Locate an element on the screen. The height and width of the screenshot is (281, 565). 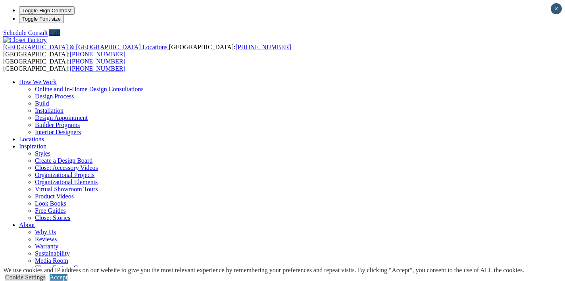
a: Warranty is located at coordinates (46, 246).